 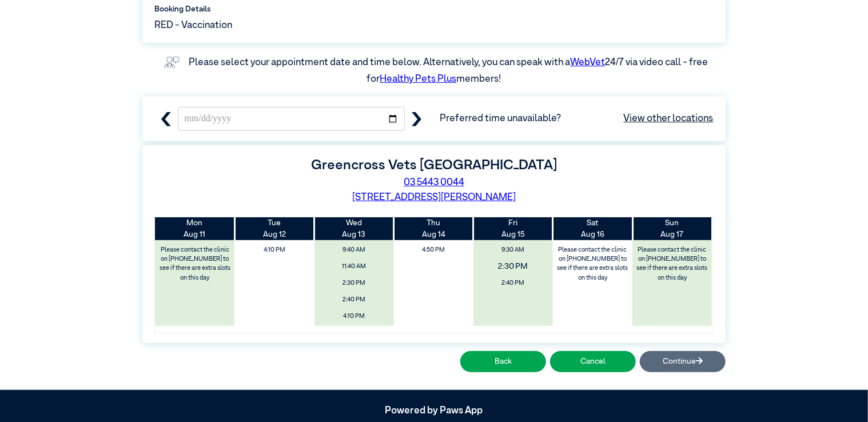 I want to click on th: Aug 15, so click(x=512, y=229).